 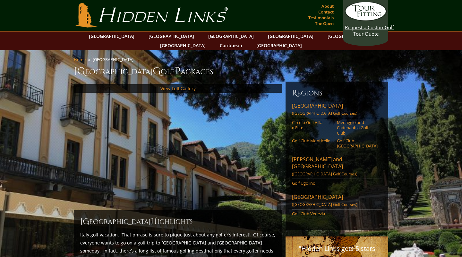 What do you see at coordinates (178, 88) in the screenshot?
I see `a: View Full Gallery` at bounding box center [178, 88].